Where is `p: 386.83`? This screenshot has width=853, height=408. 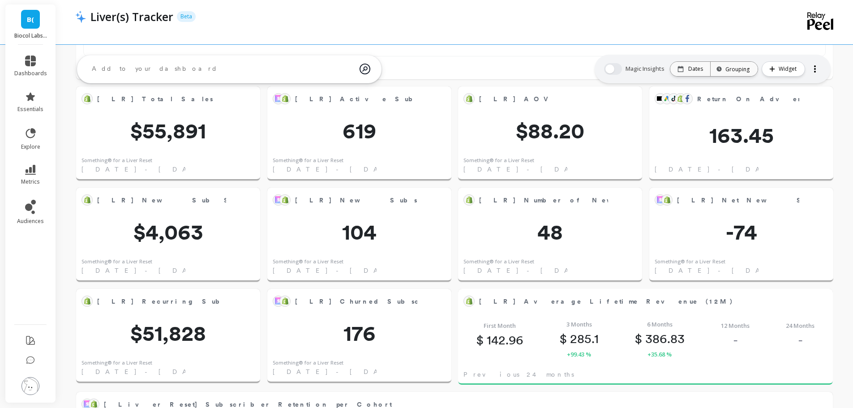
p: 386.83 is located at coordinates (660, 339).